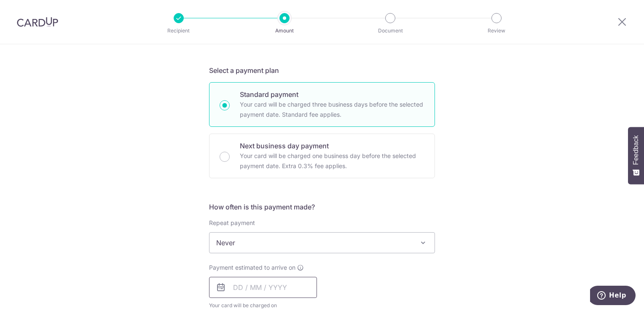  What do you see at coordinates (636, 150) in the screenshot?
I see `span: Feedback` at bounding box center [636, 150].